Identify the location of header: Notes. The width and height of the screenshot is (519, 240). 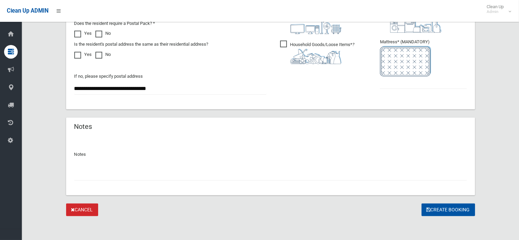
(83, 126).